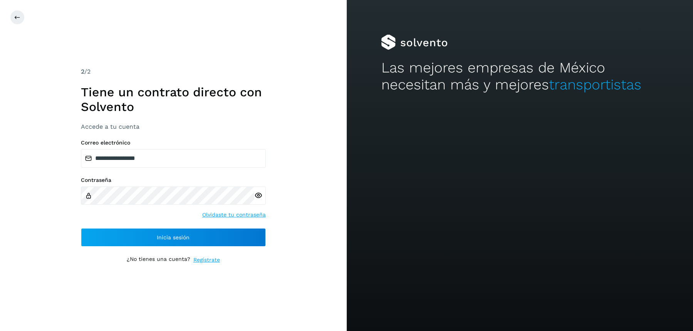 This screenshot has width=693, height=331. I want to click on h3: Accede a tu cuenta, so click(173, 126).